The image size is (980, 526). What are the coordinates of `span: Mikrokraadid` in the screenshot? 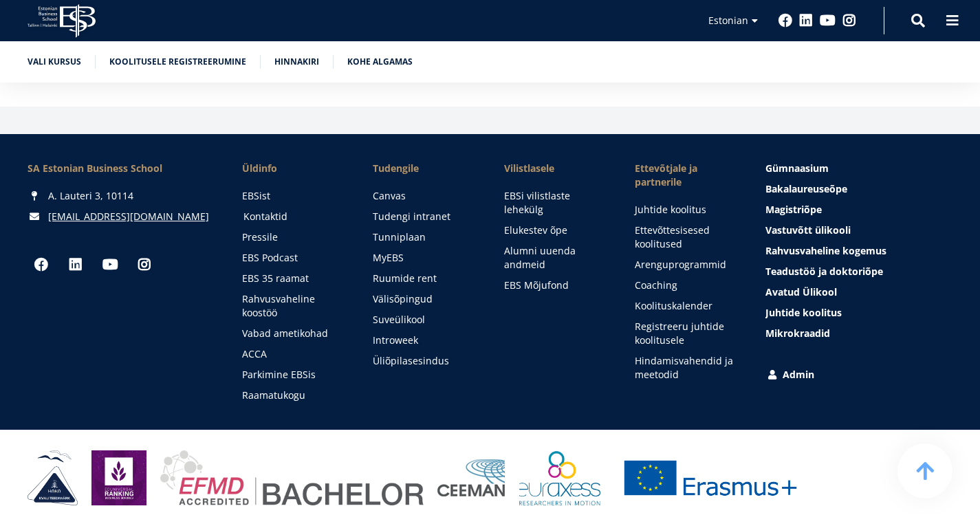 It's located at (798, 333).